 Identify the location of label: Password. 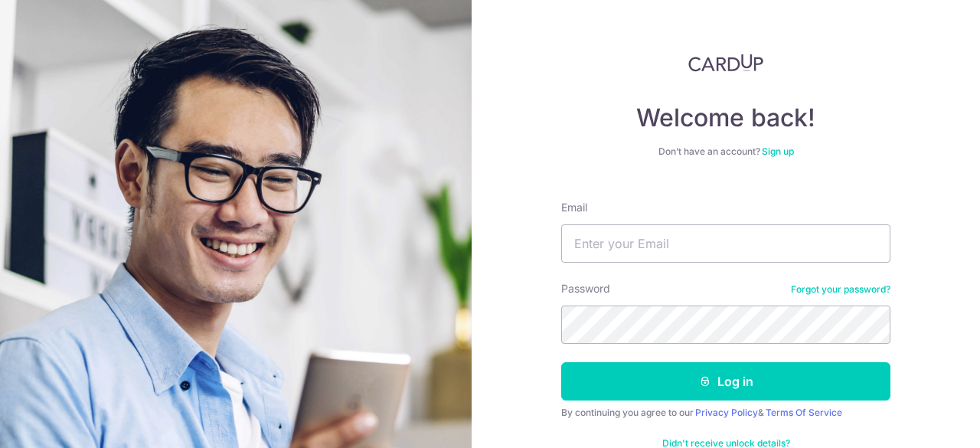
(585, 289).